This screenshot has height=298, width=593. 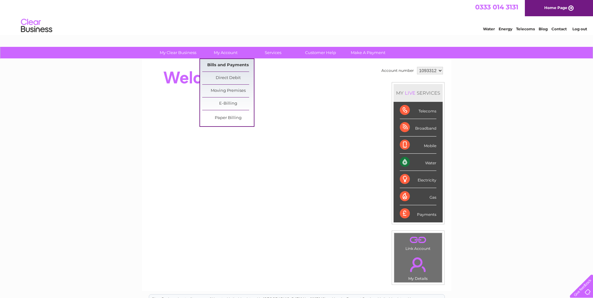 What do you see at coordinates (418, 93) in the screenshot?
I see `div: MY SERVICES` at bounding box center [418, 93].